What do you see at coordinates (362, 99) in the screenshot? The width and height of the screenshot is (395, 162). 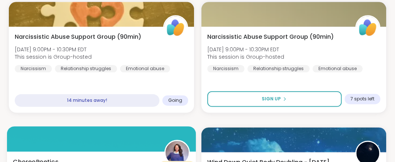 I see `span: 7 spots left` at bounding box center [362, 99].